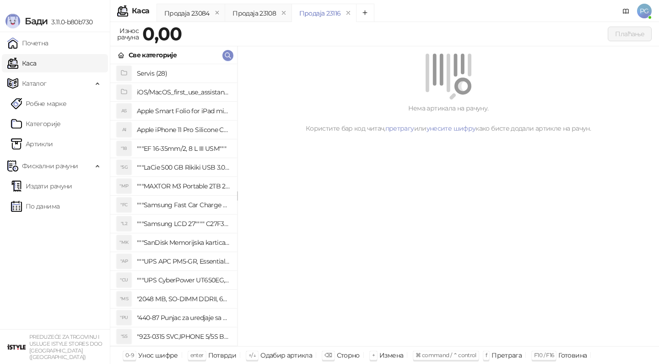 Image resolution: width=659 pixels, height=364 pixels. What do you see at coordinates (183, 148) in the screenshot?
I see `h4: """EF 16-35mm/2, 8 L III USM"""` at bounding box center [183, 148].